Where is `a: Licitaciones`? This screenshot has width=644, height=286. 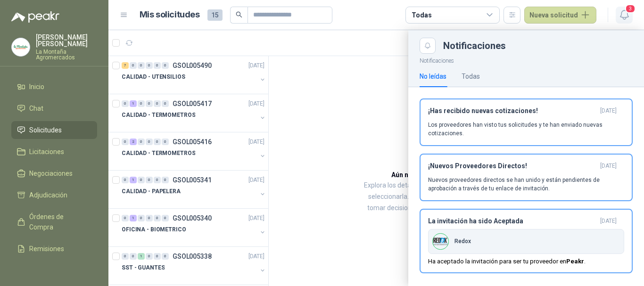
a: Licitaciones is located at coordinates (55, 152).